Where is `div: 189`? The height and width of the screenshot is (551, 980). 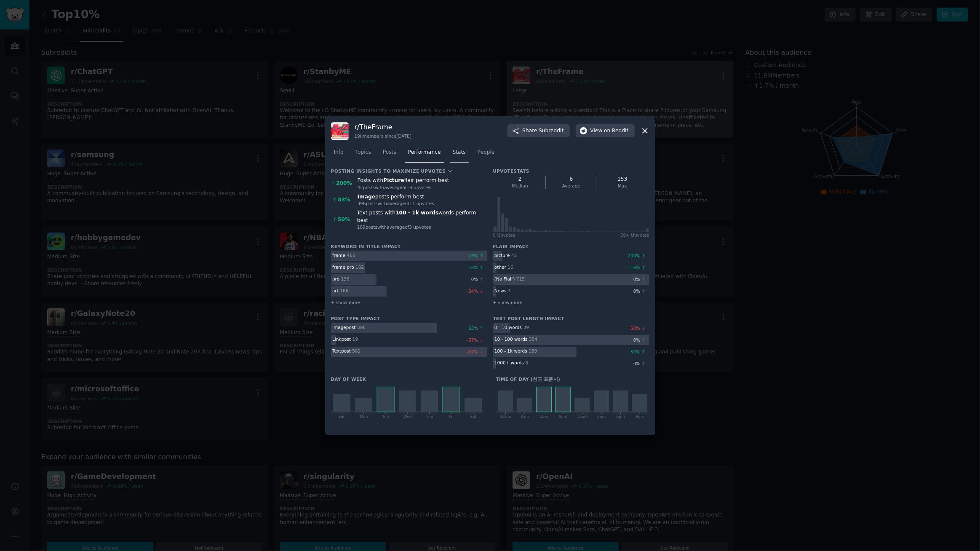
div: 189 is located at coordinates (533, 351).